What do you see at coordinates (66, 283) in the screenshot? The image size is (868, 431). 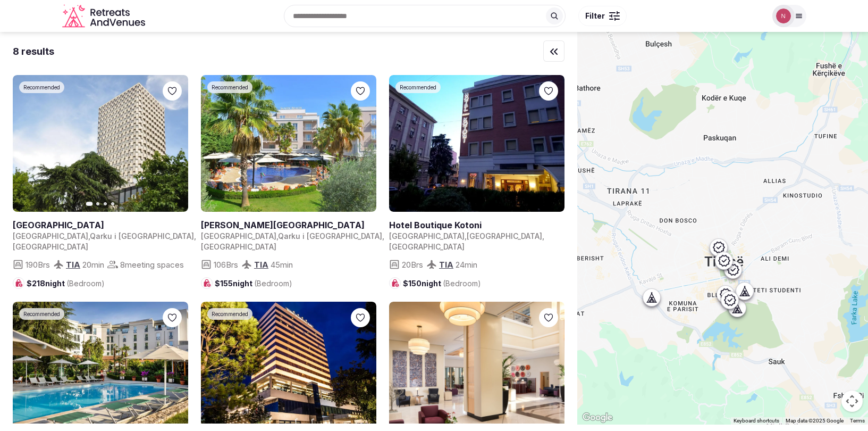 I see `span: $218 night` at bounding box center [66, 283].